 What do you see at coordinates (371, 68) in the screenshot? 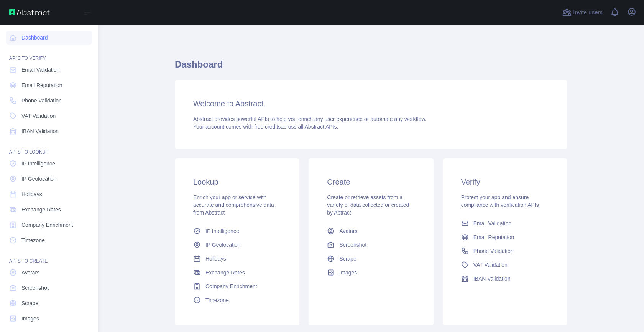
I see `h1: Dashboard` at bounding box center [371, 68].